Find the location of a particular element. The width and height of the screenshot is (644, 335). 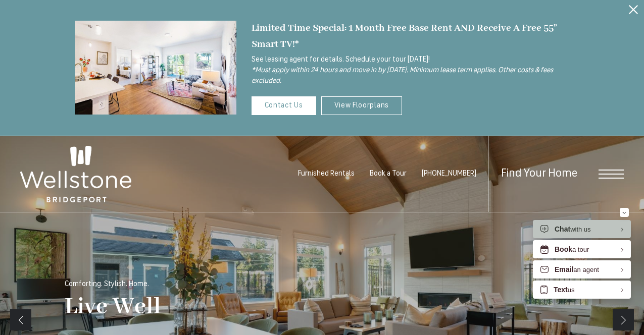

a: Contact Us is located at coordinates (284, 105).